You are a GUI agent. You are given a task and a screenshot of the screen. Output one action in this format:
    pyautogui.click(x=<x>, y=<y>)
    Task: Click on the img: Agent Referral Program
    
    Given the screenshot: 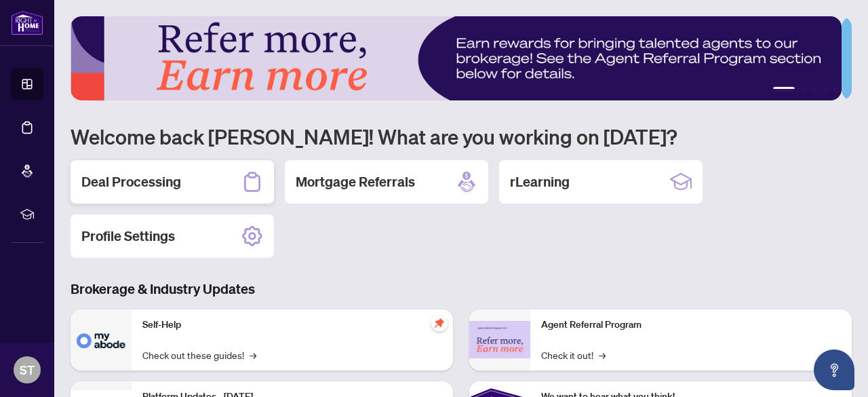 What is the action you would take?
    pyautogui.click(x=500, y=339)
    